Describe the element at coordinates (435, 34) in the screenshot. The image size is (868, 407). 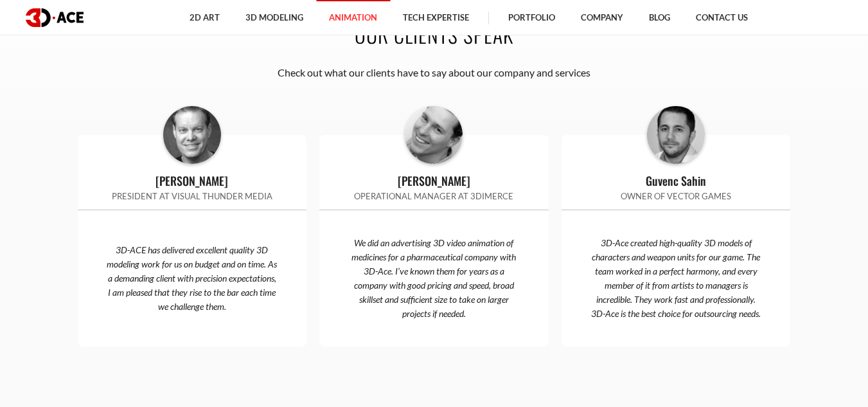
I see `h2: Our clients speak` at that location.